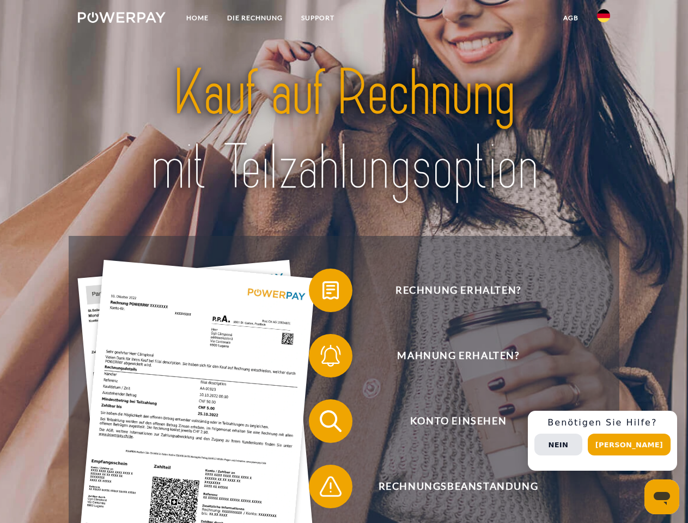  What do you see at coordinates (571, 18) in the screenshot?
I see `a: agb` at bounding box center [571, 18].